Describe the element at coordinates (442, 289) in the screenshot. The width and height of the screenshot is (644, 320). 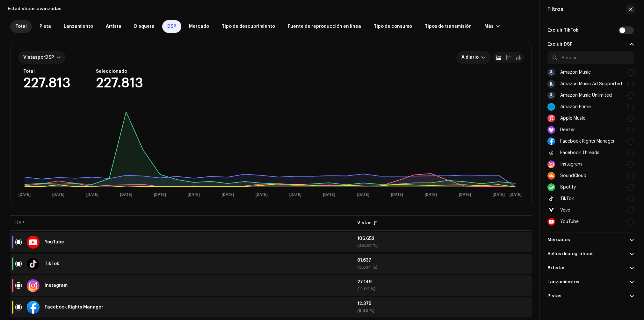
I see `div: (11,92 %)` at that location.